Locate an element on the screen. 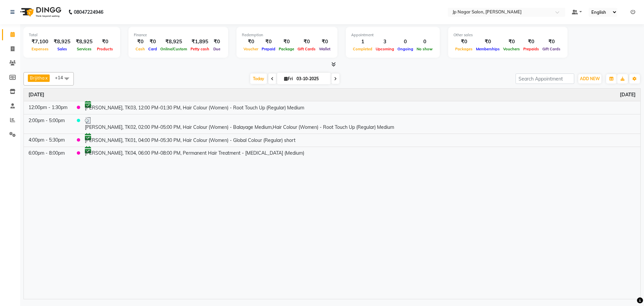  button: ADD NEW is located at coordinates (590, 79).